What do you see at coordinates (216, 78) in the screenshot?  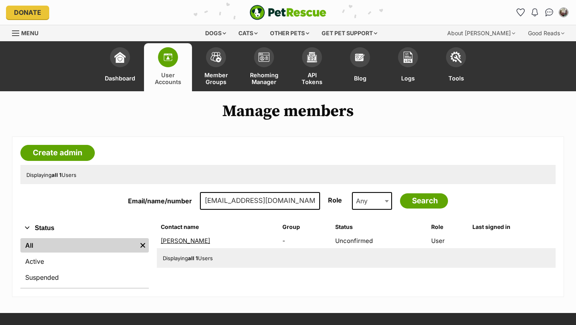 I see `span: Member Groups` at bounding box center [216, 78].